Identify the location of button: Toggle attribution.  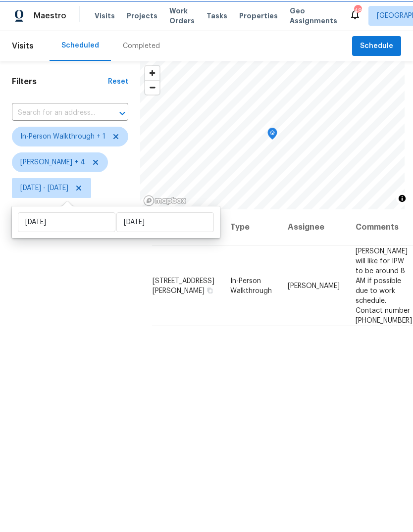
(402, 198).